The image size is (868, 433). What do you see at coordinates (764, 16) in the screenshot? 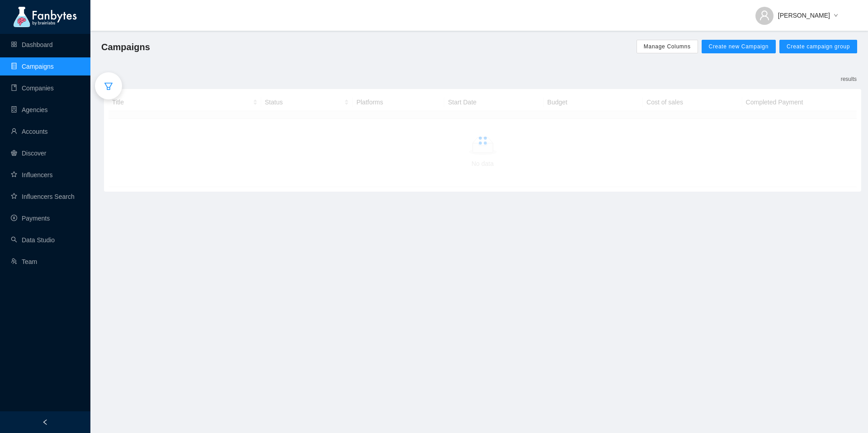
I see `span: user` at bounding box center [764, 16].